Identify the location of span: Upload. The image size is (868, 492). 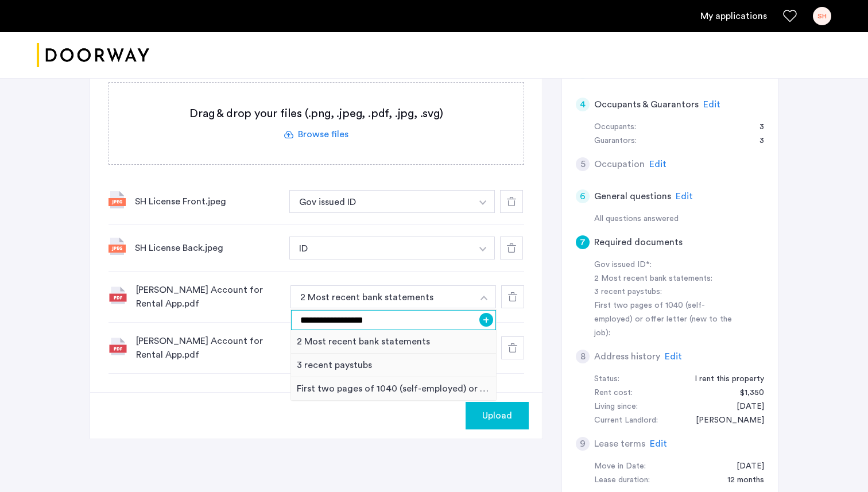
(497, 415).